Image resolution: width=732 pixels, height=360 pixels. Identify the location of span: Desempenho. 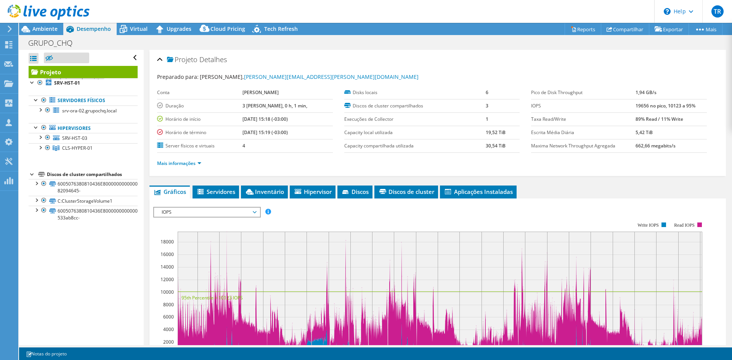
(94, 29).